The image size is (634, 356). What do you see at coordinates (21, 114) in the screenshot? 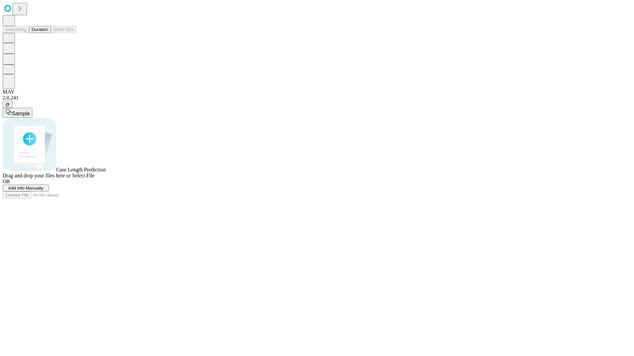
I see `span: Sample` at bounding box center [21, 114].